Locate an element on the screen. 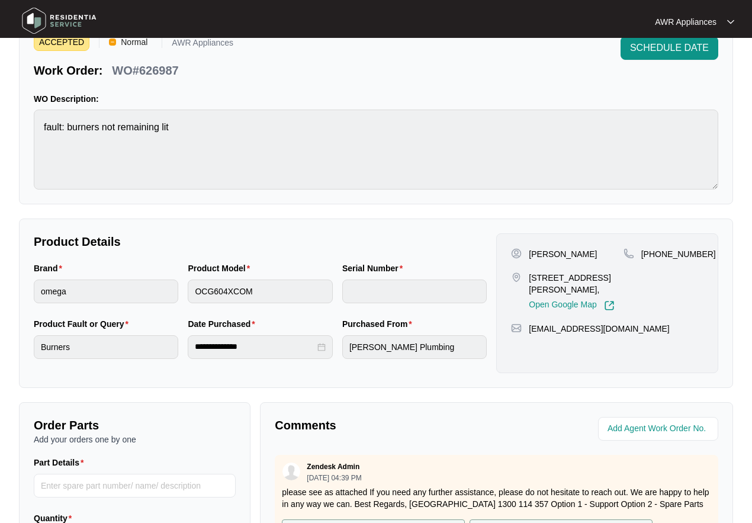  input: Add Agent Work Order No. is located at coordinates (659, 429).